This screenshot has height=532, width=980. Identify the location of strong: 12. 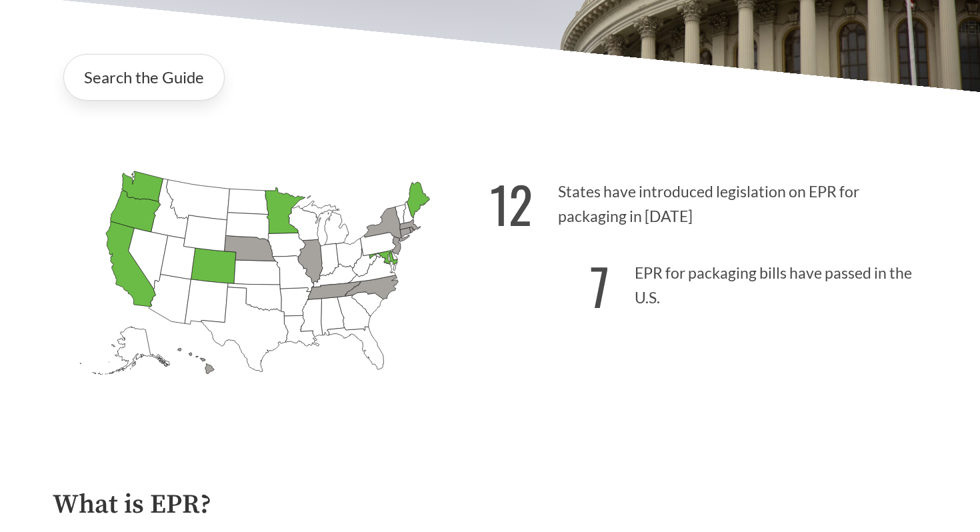
(511, 203).